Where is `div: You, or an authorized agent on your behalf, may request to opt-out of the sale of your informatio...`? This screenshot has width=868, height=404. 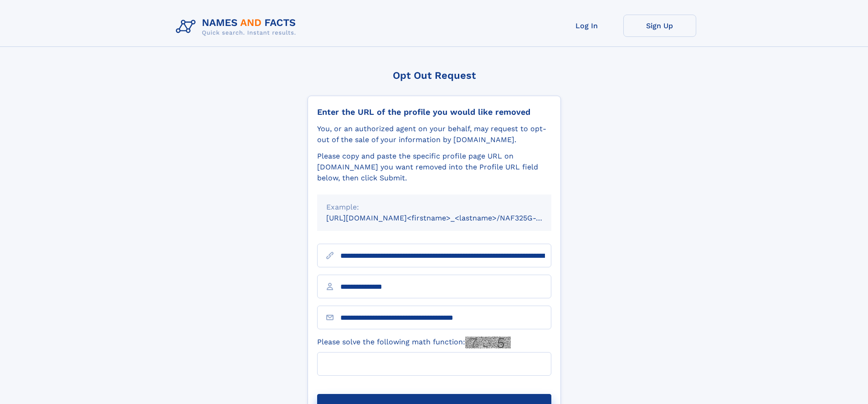 div: You, or an authorized agent on your behalf, may request to opt-out of the sale of your informatio... is located at coordinates (434, 134).